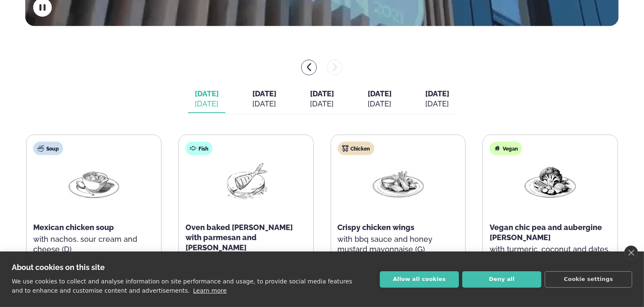  What do you see at coordinates (41, 149) in the screenshot?
I see `img: soup.svg` at bounding box center [41, 149].